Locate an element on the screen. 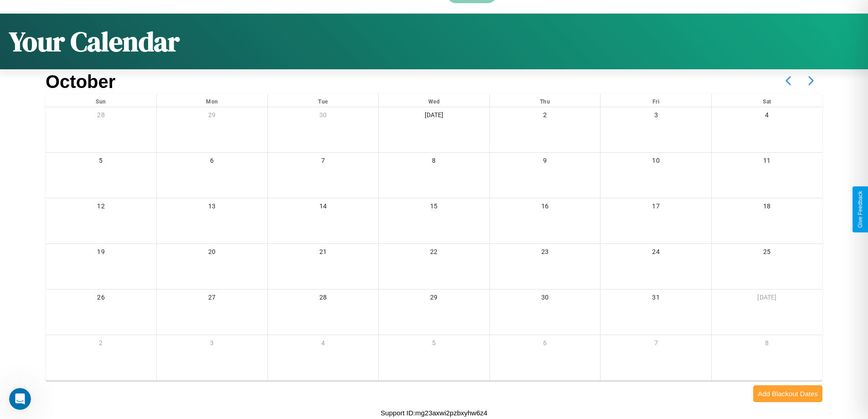 The height and width of the screenshot is (419, 868). div: Mon is located at coordinates (212, 101).